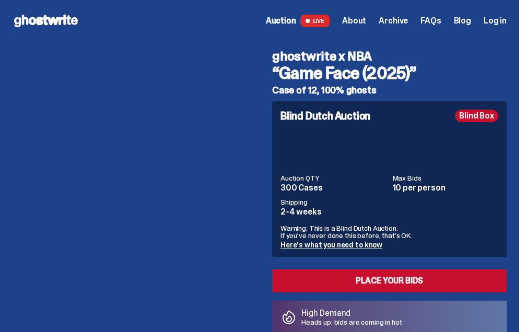 This screenshot has height=332, width=527. What do you see at coordinates (389, 90) in the screenshot?
I see `h5: Case of 12, 100% ghosts` at bounding box center [389, 90].